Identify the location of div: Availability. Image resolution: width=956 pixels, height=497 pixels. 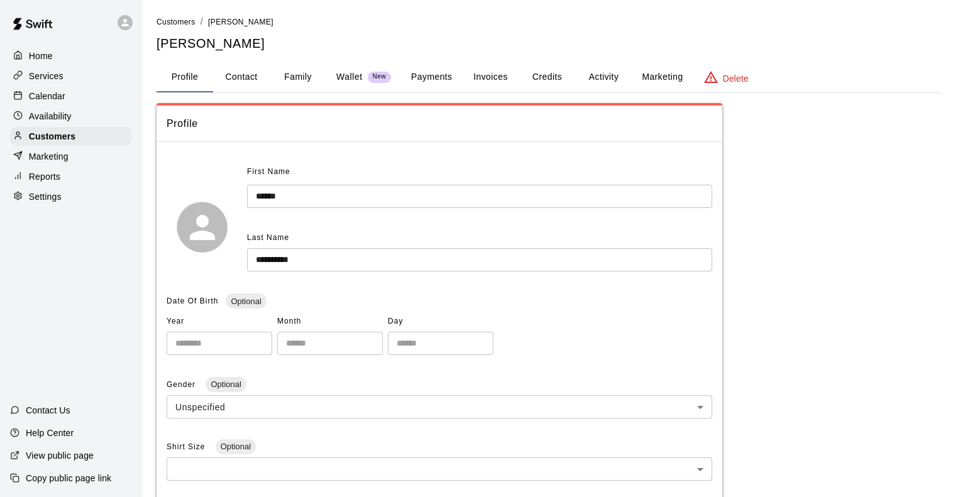
(70, 116).